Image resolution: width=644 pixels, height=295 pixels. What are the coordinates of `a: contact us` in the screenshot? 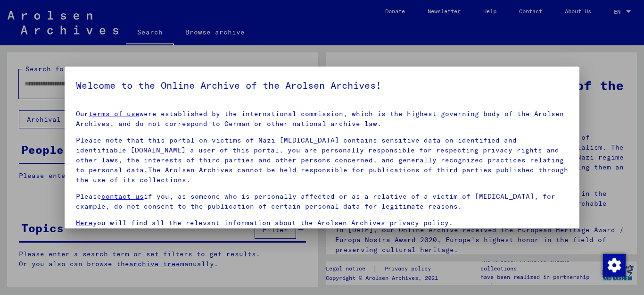 It's located at (123, 196).